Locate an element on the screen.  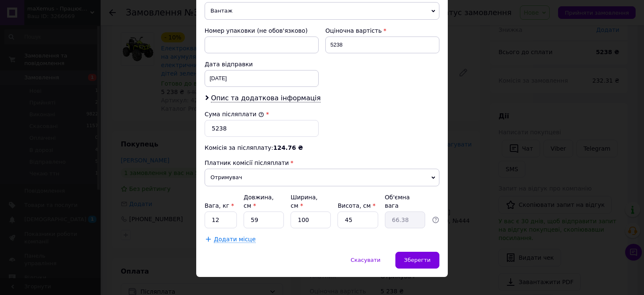
span: 124.76 ₴ is located at coordinates (288, 148).